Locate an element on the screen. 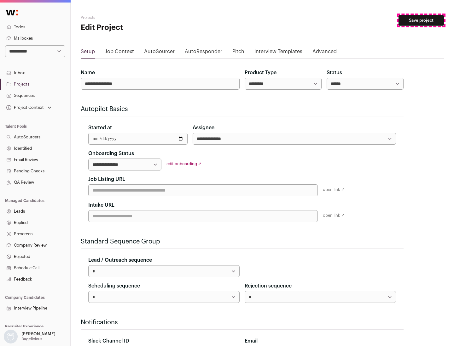 The width and height of the screenshot is (454, 346). label: Started at is located at coordinates (100, 128).